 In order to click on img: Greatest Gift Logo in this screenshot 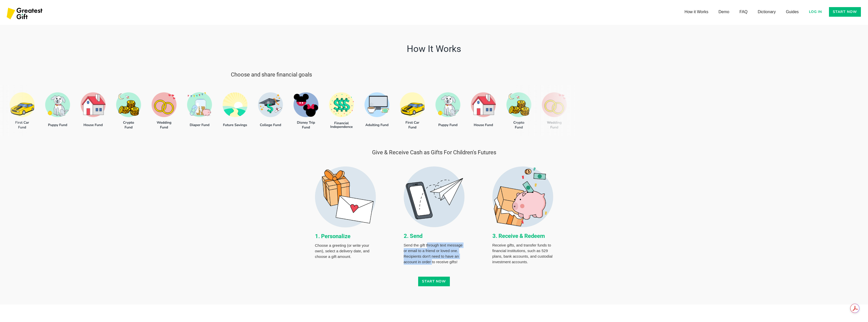, I will do `click(25, 14)`.